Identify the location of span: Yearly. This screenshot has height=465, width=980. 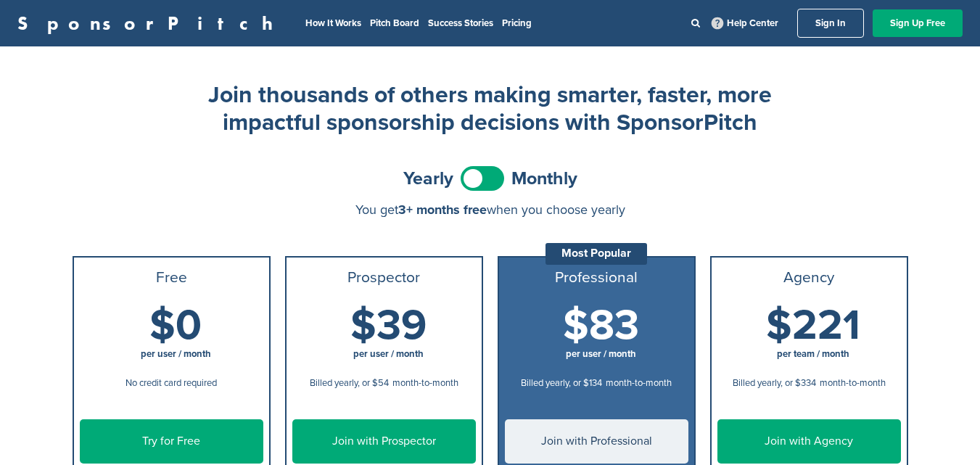
(428, 179).